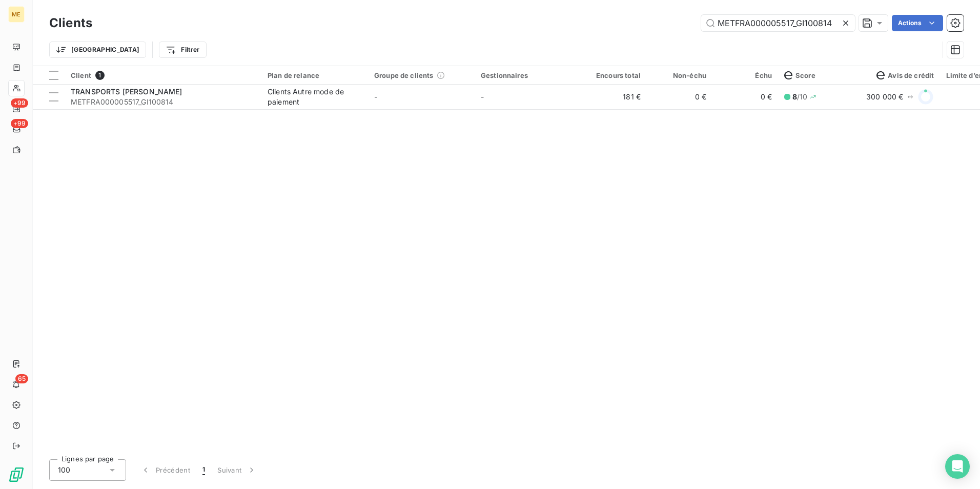  Describe the element at coordinates (800, 97) in the screenshot. I see `span: / 10` at that location.